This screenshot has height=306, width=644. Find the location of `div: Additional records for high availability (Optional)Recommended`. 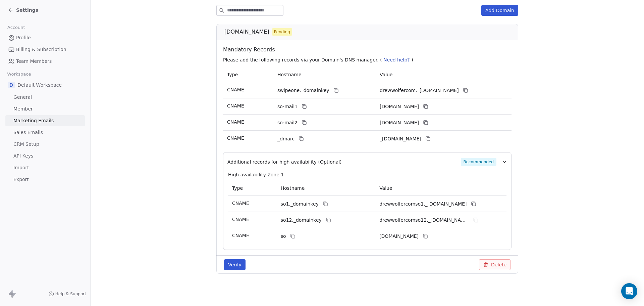

div: Additional records for high availability (Optional)Recommended is located at coordinates (367, 205).